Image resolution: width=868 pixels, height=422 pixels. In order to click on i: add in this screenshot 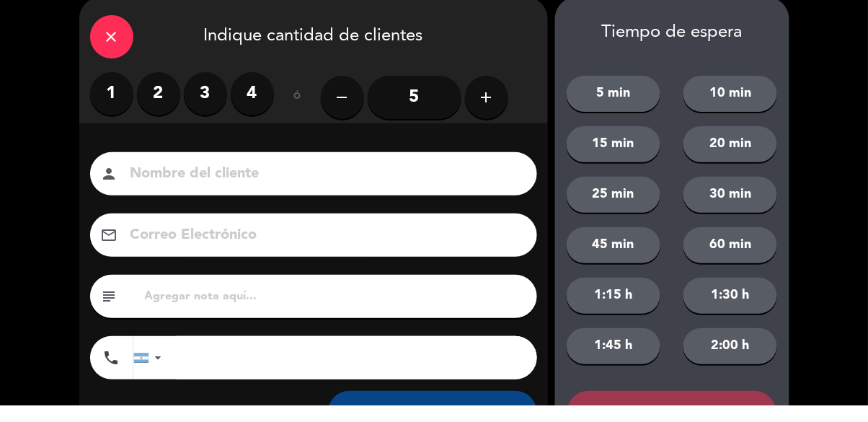, I will do `click(487, 115)`.